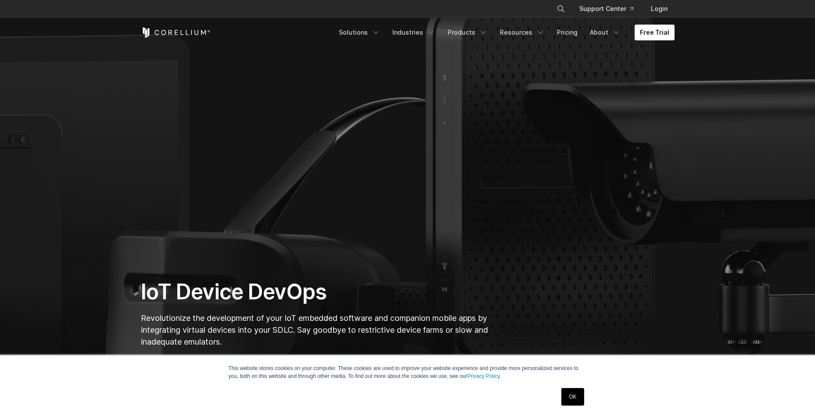 The width and height of the screenshot is (815, 417). Describe the element at coordinates (561, 9) in the screenshot. I see `button: Search` at that location.